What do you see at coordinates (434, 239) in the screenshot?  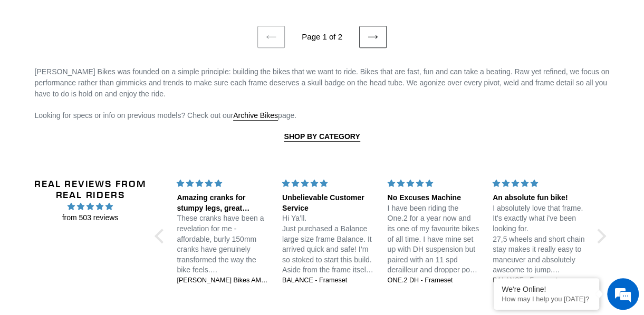 I see `p: I have been riding the One.2 for a year now and its one of my favourite bikes of all time. I have...` at bounding box center [434, 239].